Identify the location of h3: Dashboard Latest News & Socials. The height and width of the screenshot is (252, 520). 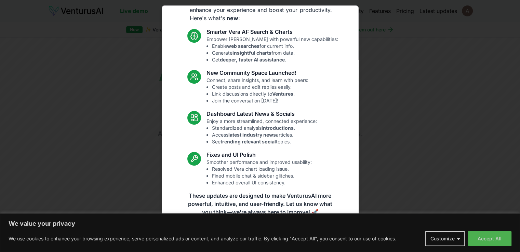
(262, 114).